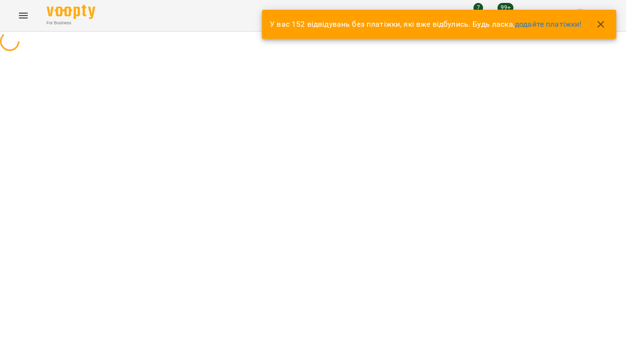 The height and width of the screenshot is (364, 626). Describe the element at coordinates (478, 8) in the screenshot. I see `span: 7` at that location.